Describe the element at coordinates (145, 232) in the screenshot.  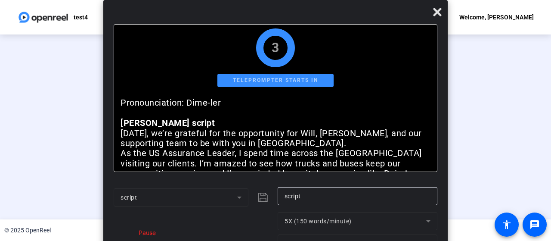
I see `div: Pause` at that location.